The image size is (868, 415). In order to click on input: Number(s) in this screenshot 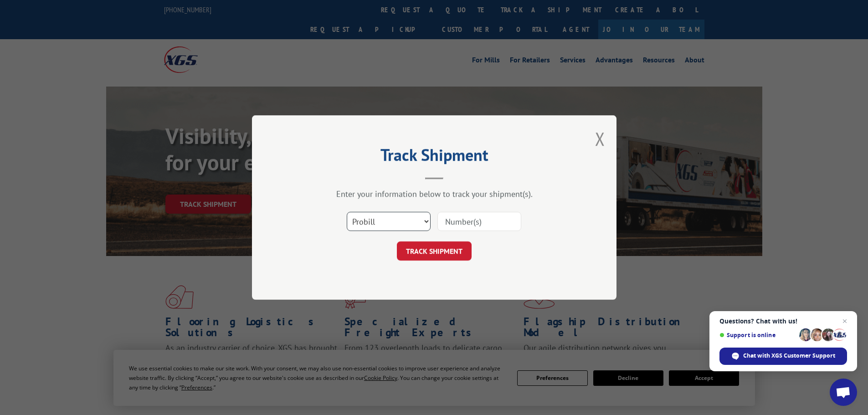, I will do `click(479, 221)`.